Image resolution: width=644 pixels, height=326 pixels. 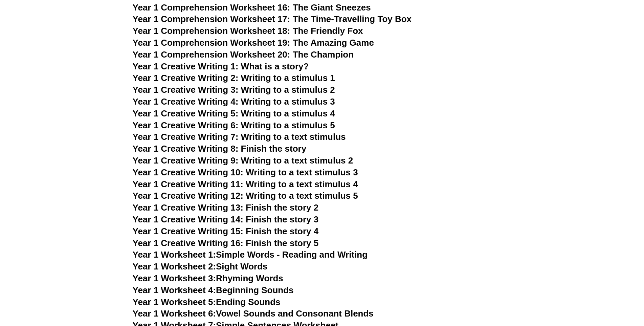 What do you see at coordinates (174, 254) in the screenshot?
I see `span: Year 1 Worksheet 1:` at bounding box center [174, 254].